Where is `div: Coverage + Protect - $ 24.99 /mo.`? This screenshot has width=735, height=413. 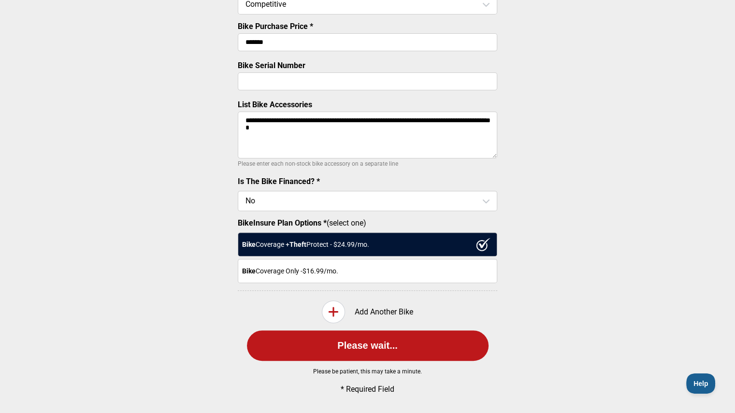 div: Coverage + Protect - $ 24.99 /mo. is located at coordinates (367, 245).